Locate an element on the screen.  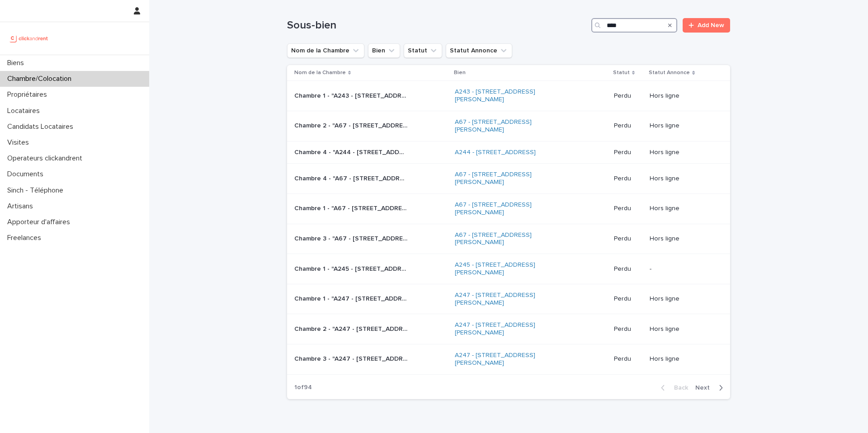
button: Next is located at coordinates (710, 388).